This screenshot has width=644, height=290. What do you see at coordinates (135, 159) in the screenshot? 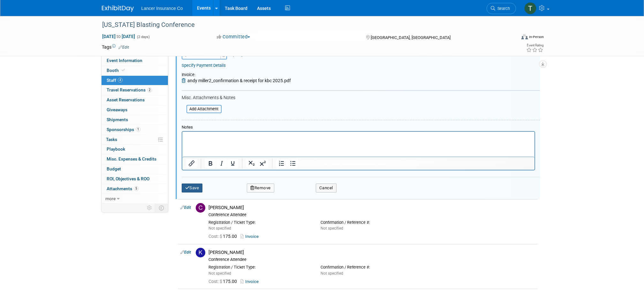
I see `a: Misc. Expenses & Credits` at bounding box center [135, 159].